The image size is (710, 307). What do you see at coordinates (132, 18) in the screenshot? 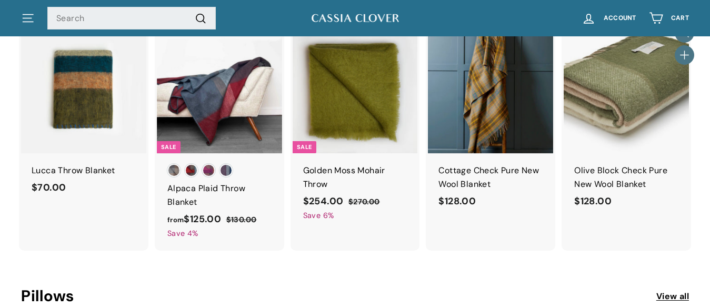
I see `input: Search` at bounding box center [132, 18].